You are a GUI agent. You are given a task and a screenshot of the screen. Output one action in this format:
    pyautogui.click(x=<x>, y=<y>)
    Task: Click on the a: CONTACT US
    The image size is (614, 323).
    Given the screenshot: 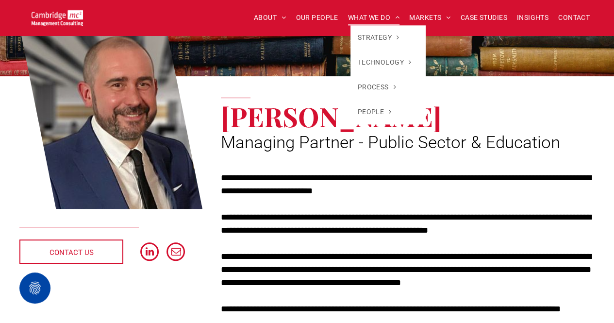 What is the action you would take?
    pyautogui.click(x=71, y=251)
    